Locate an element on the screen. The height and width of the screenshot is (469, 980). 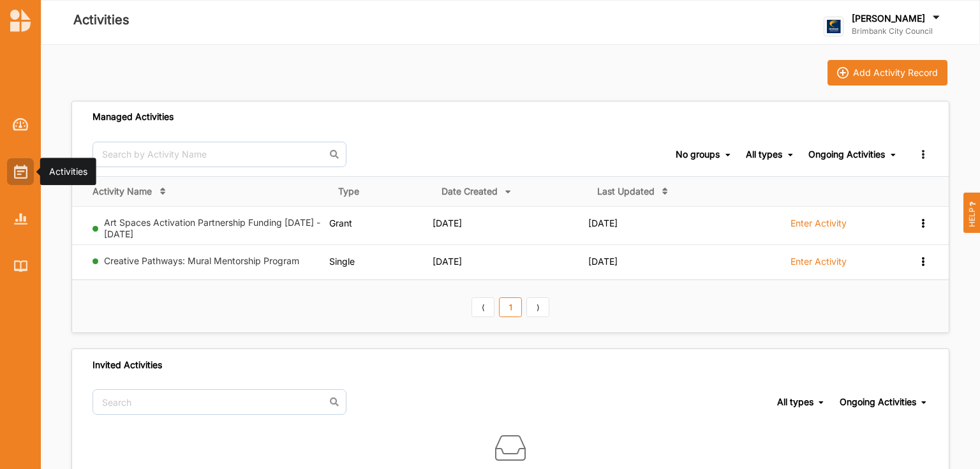
div: Pagination Navigation is located at coordinates (511, 306).